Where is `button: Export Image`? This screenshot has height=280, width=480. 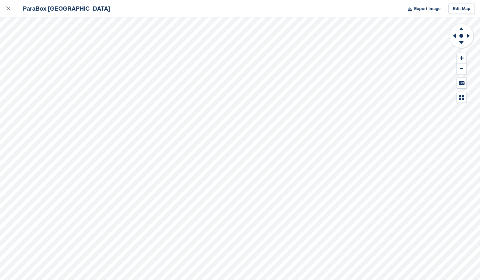
button: Export Image is located at coordinates (422, 9).